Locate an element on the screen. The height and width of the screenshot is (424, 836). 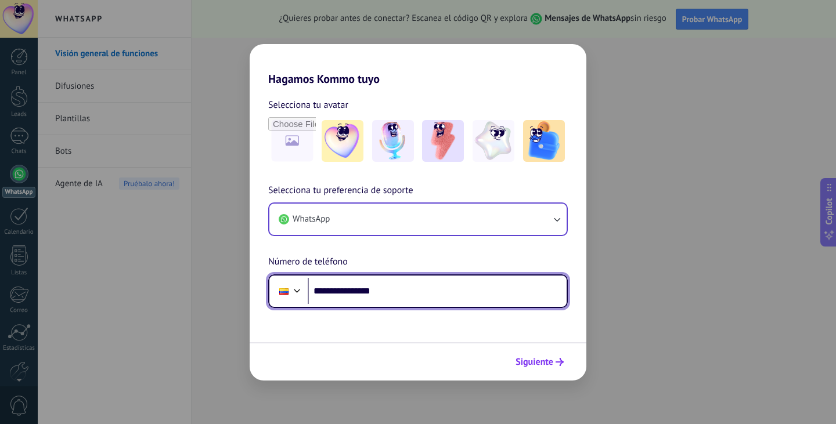
span: Selecciona tu avatar is located at coordinates (308, 105).